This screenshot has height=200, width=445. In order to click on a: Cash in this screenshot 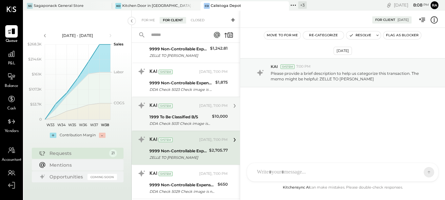, I will do `click(11, 102)`.